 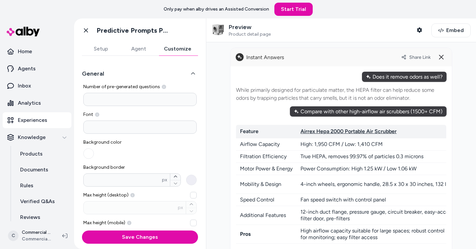 I want to click on a: Products, so click(x=42, y=154).